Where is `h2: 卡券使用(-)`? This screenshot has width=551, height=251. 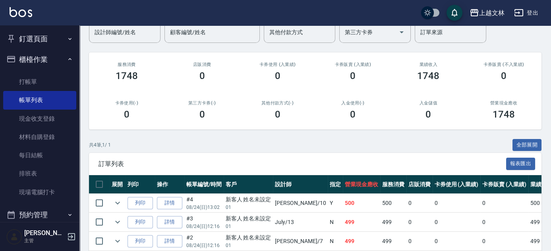 h2: 卡券使用(-) is located at coordinates (127, 103).